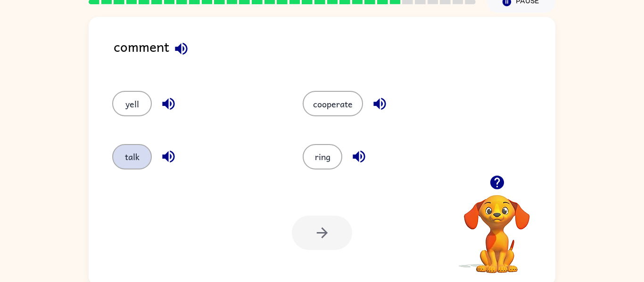  Describe the element at coordinates (132, 104) in the screenshot. I see `button: yell` at that location.